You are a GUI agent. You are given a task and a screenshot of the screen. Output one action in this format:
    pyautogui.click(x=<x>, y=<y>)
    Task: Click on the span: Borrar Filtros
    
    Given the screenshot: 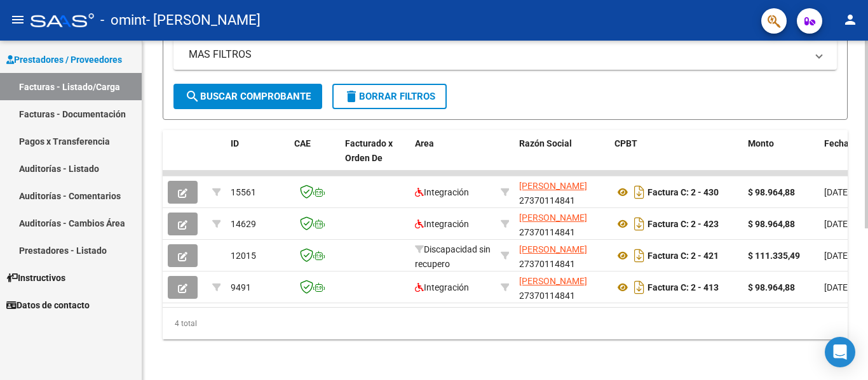 What is the action you would take?
    pyautogui.click(x=390, y=96)
    